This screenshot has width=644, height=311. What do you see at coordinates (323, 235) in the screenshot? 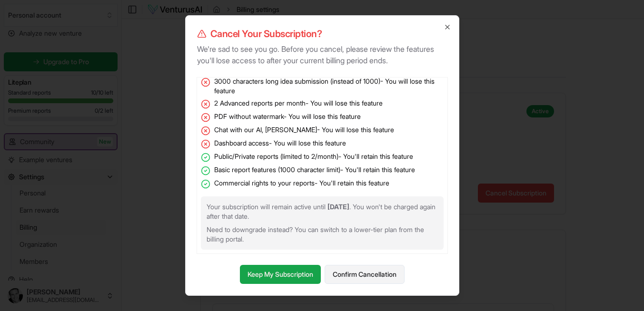
I see `p: Need to downgrade instead? You can switch to a lower-tier plan from the billing portal.` at bounding box center [323, 235].